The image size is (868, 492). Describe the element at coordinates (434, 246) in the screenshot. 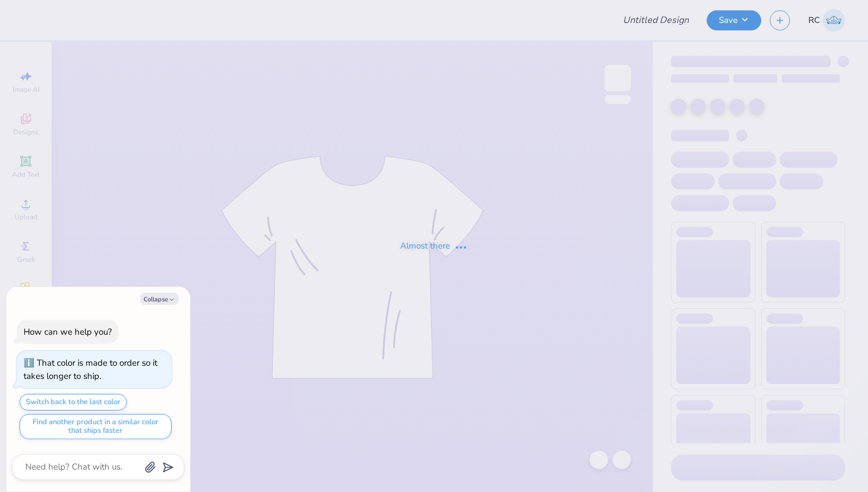

I see `div: Almost there` at that location.